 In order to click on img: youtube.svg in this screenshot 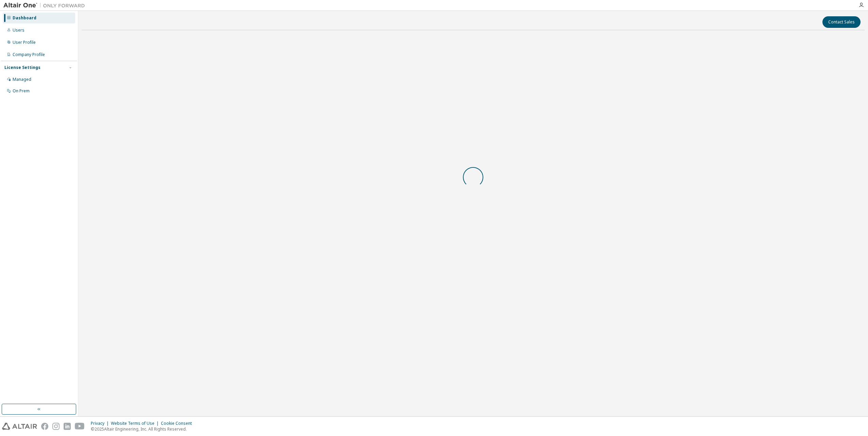, I will do `click(80, 427)`.